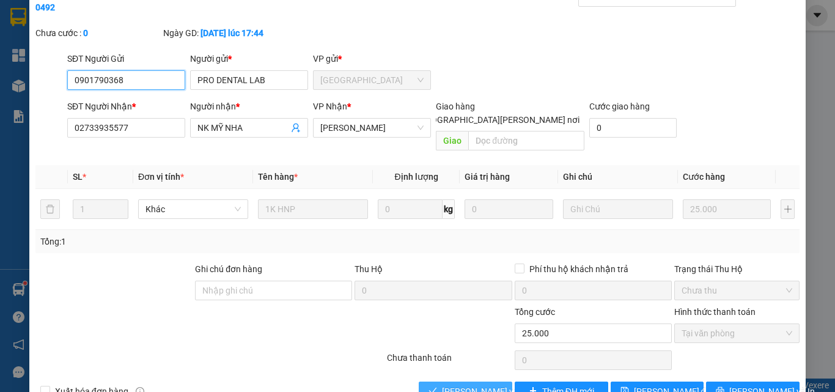 The height and width of the screenshot is (392, 835). What do you see at coordinates (526, 141) in the screenshot?
I see `input: Dọc đường` at bounding box center [526, 141].